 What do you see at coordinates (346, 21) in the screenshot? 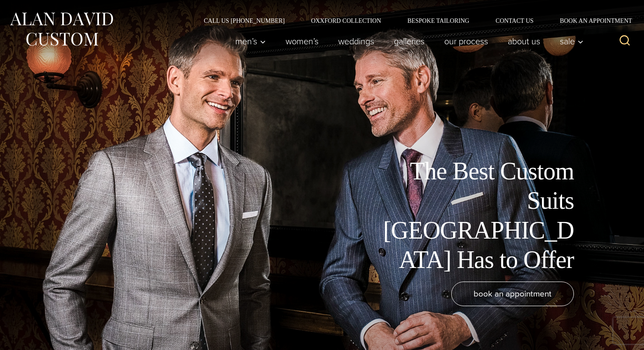
I see `a: Oxxford Collection` at bounding box center [346, 21].